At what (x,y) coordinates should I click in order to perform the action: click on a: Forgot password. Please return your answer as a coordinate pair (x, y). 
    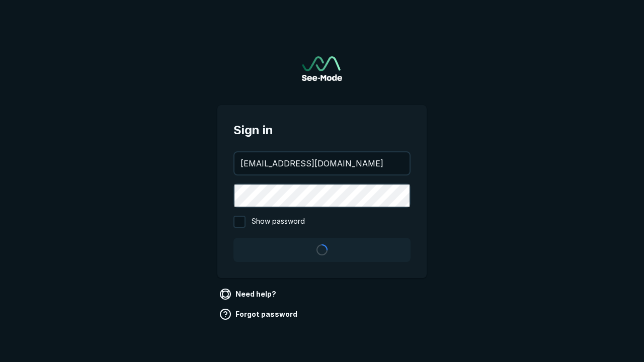
    Looking at the image, I should click on (259, 314).